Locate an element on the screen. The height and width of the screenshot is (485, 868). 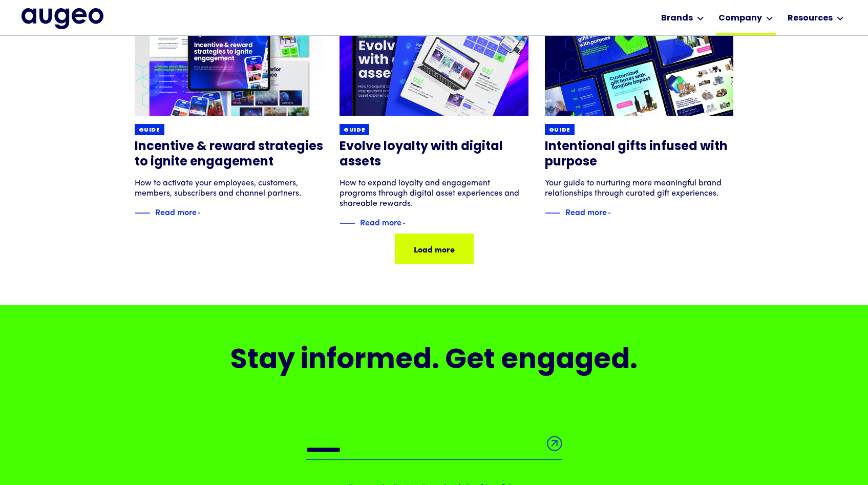
a: Next Page is located at coordinates (434, 249).